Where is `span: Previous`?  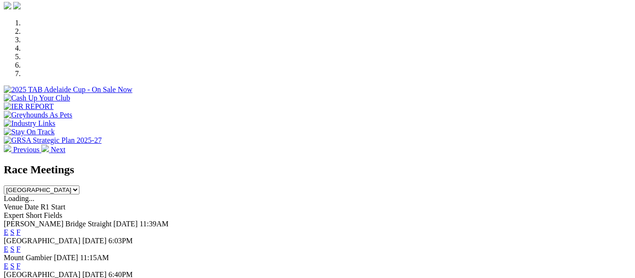
span: Previous is located at coordinates (26, 149).